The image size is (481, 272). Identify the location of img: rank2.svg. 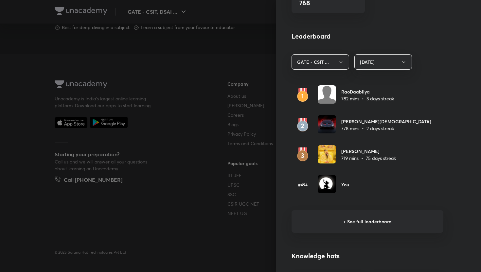
(303, 125).